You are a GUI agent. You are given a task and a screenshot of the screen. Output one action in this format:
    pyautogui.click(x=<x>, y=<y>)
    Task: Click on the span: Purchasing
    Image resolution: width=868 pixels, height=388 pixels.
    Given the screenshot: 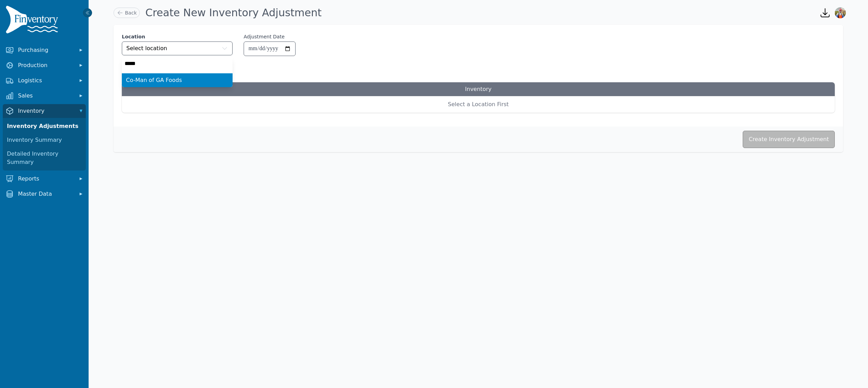 What is the action you would take?
    pyautogui.click(x=46, y=50)
    